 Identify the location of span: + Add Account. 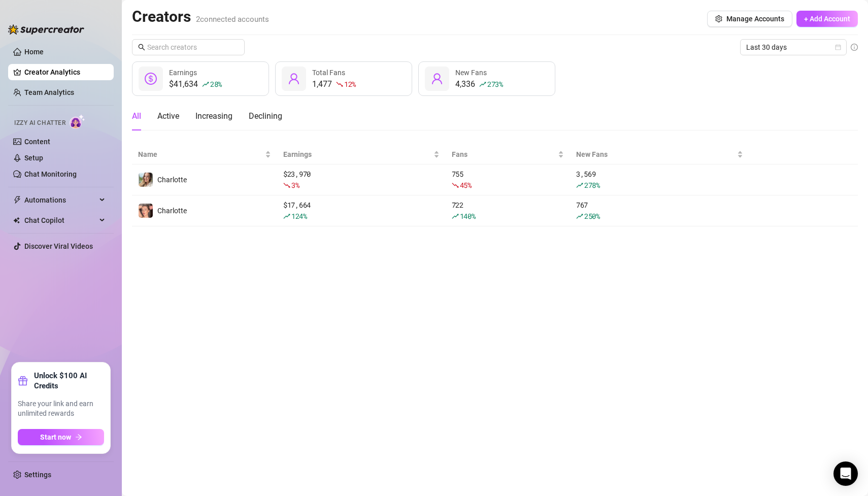
(827, 19).